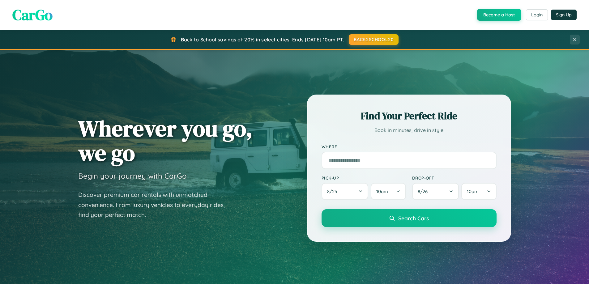 Image resolution: width=589 pixels, height=284 pixels. Describe the element at coordinates (345, 191) in the screenshot. I see `button: 8/25` at that location.